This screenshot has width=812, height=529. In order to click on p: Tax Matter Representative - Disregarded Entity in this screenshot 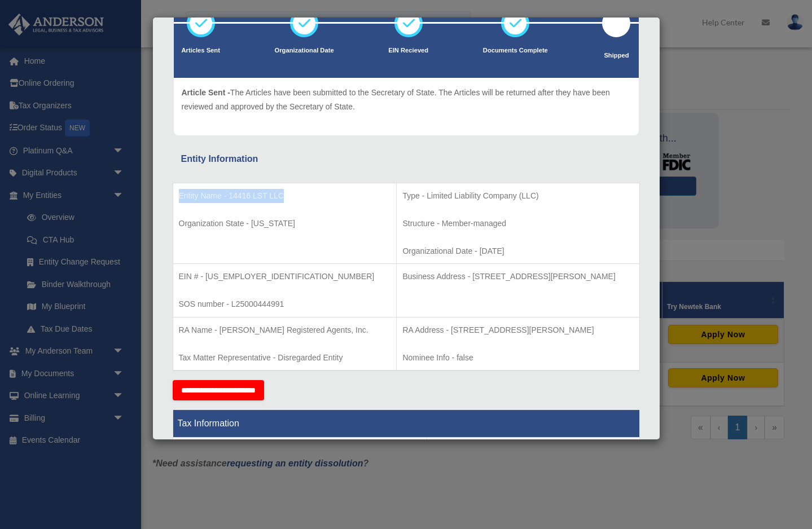, I will do `click(285, 358)`.